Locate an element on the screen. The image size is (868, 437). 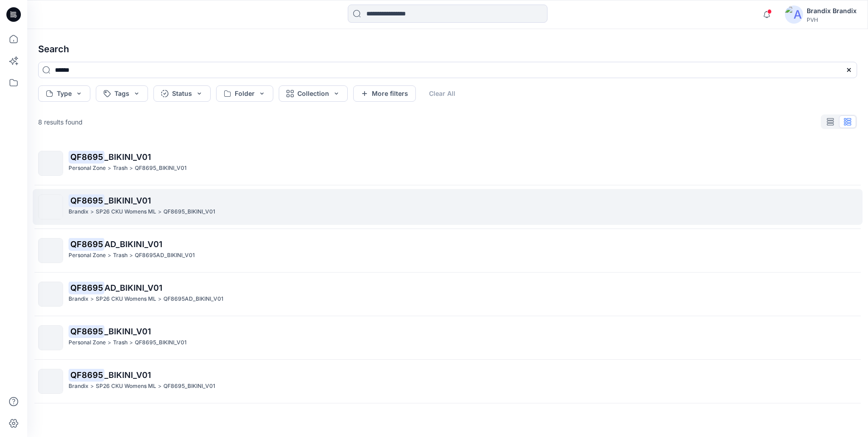
a: QF8695AD_BIKINI_V01Brandix>SP26 CKU Womens ML>QF8695AD_BIKINI_V01 is located at coordinates (448, 293).